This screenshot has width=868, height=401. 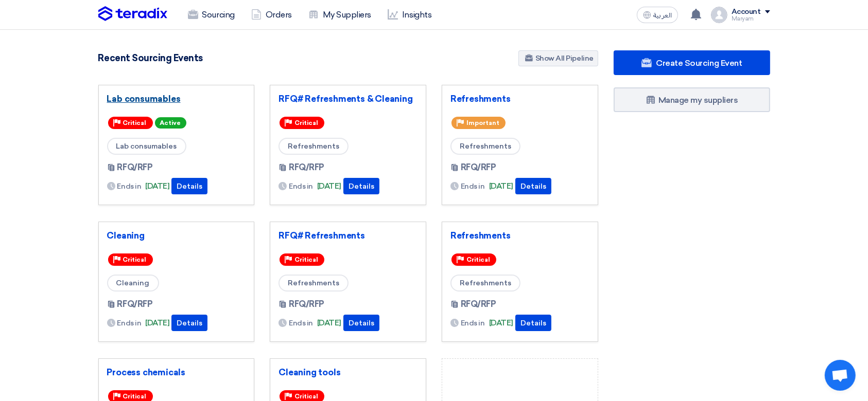 What do you see at coordinates (483, 123) in the screenshot?
I see `span: Important` at bounding box center [483, 123].